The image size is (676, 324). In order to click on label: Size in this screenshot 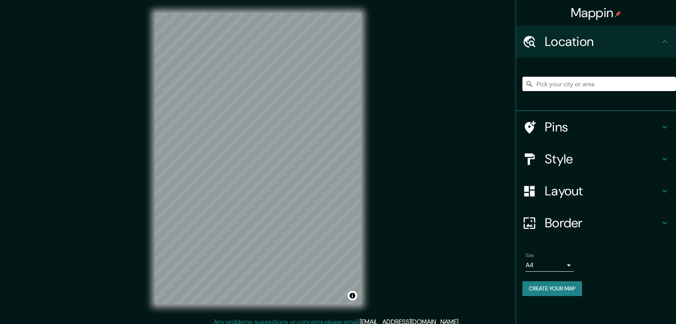, I will do `click(529, 255)`.